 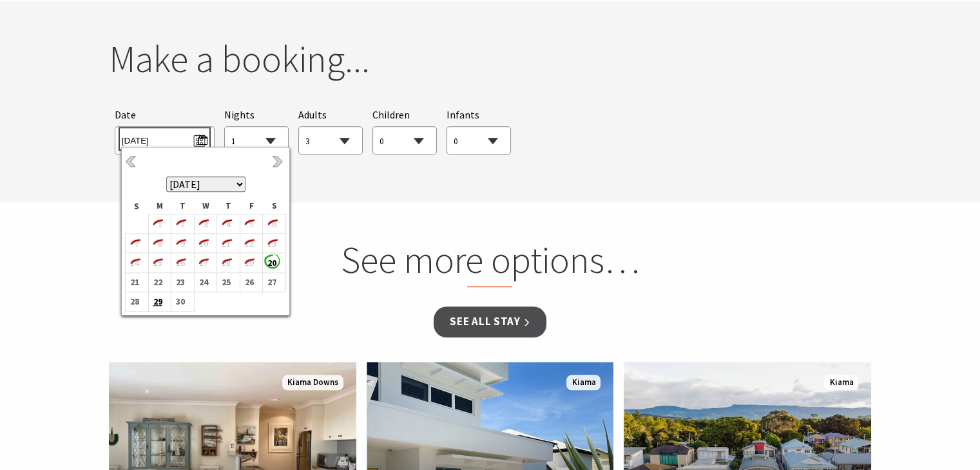 I want to click on b: 29, so click(x=157, y=301).